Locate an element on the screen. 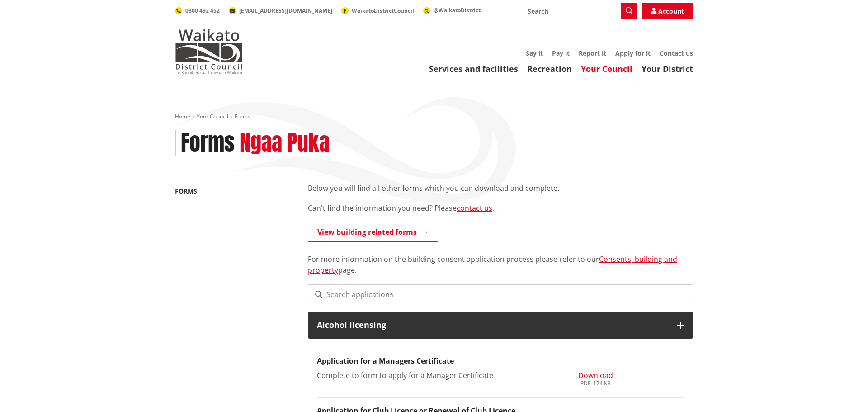 The image size is (868, 412). h3: Alcohol licensing is located at coordinates (492, 325).